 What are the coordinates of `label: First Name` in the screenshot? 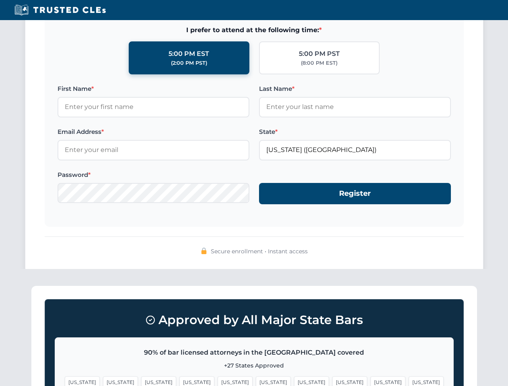 It's located at (153, 89).